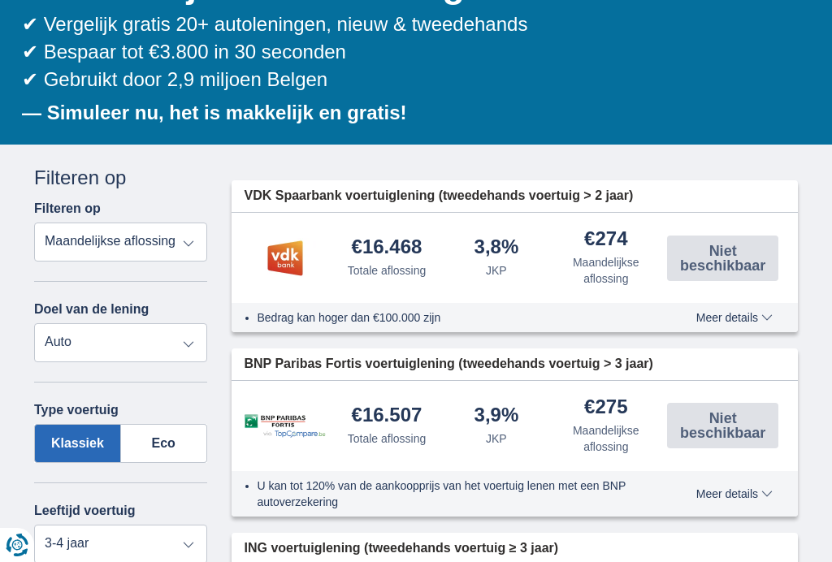 The height and width of the screenshot is (562, 832). Describe the element at coordinates (605, 240) in the screenshot. I see `div: €274` at that location.